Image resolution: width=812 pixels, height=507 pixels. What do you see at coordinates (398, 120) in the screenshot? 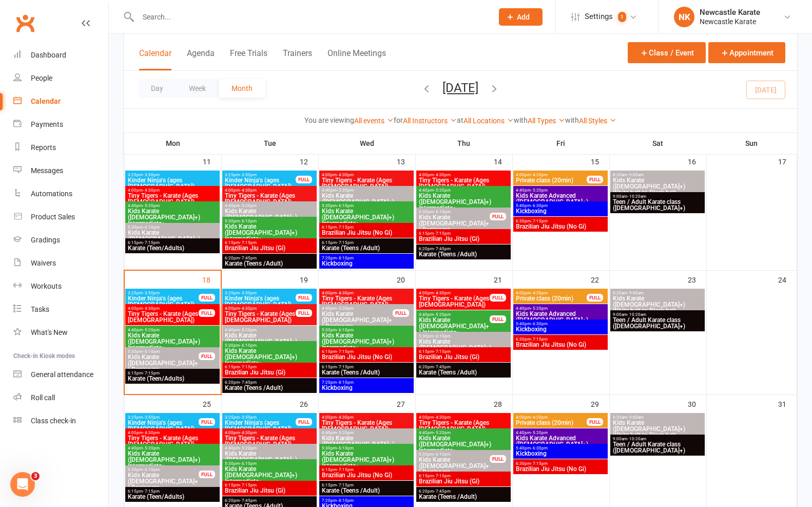
I see `strong: for` at bounding box center [398, 120].